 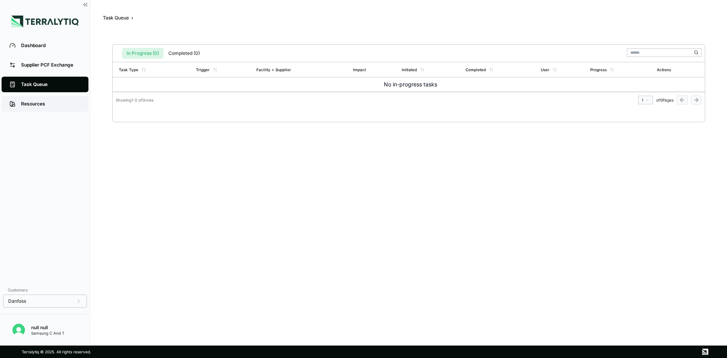 What do you see at coordinates (143, 53) in the screenshot?
I see `button: In Progress (0)` at bounding box center [143, 53].